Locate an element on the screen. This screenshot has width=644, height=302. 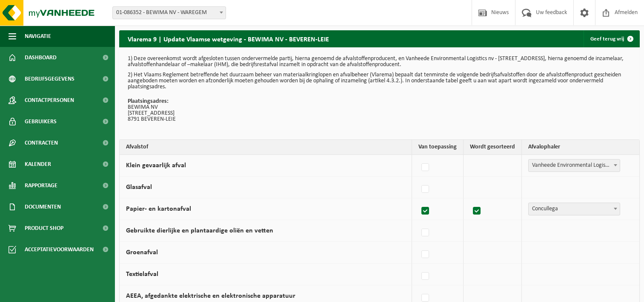
label: Textielafval is located at coordinates (142, 274).